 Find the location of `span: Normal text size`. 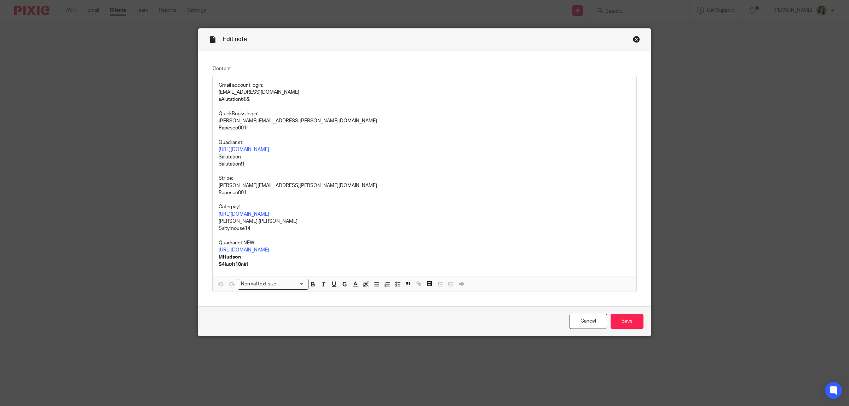

span: Normal text size is located at coordinates (259, 284).